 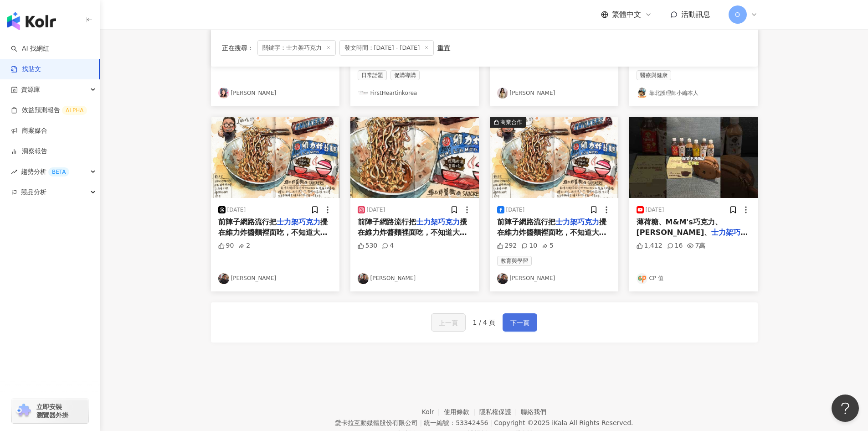 What do you see at coordinates (462, 412) in the screenshot?
I see `a: 使用條款` at bounding box center [462, 412].